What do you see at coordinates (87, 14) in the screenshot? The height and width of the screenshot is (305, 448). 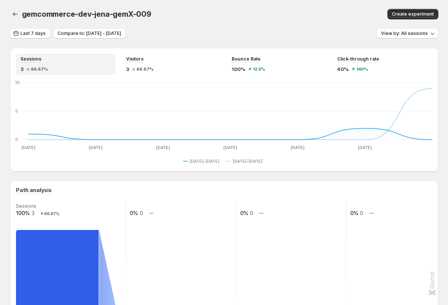 I see `span: gemcommerce-dev-jena-gemX-009` at bounding box center [87, 14].